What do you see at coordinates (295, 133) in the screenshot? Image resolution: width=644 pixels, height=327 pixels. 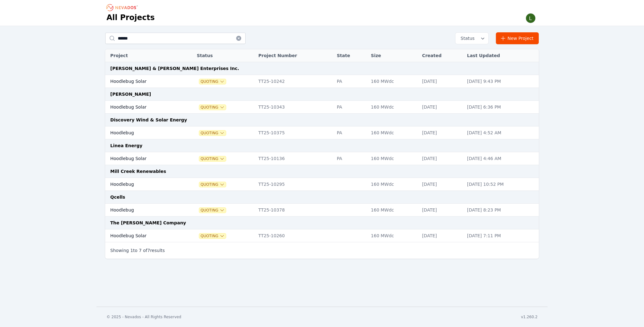 I see `td: TT25-10375` at bounding box center [295, 133].